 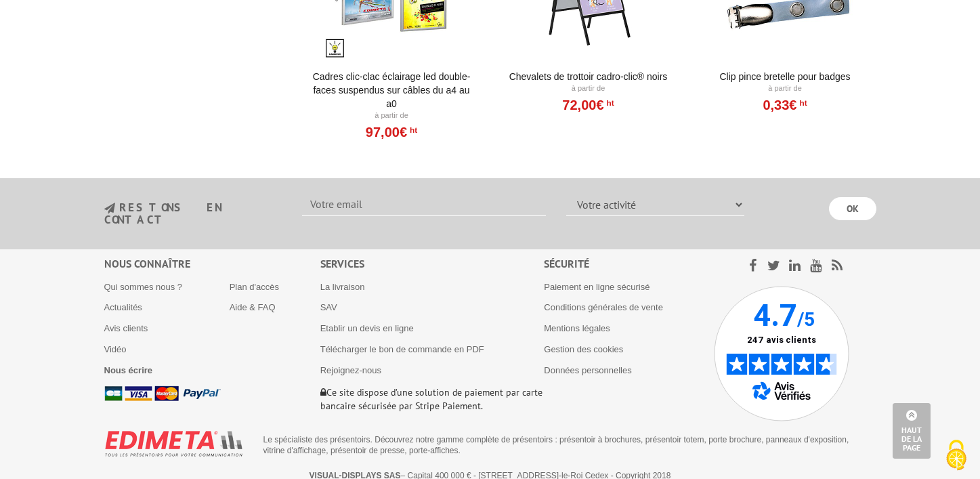 What do you see at coordinates (432, 264) in the screenshot?
I see `div: Services` at bounding box center [432, 264].